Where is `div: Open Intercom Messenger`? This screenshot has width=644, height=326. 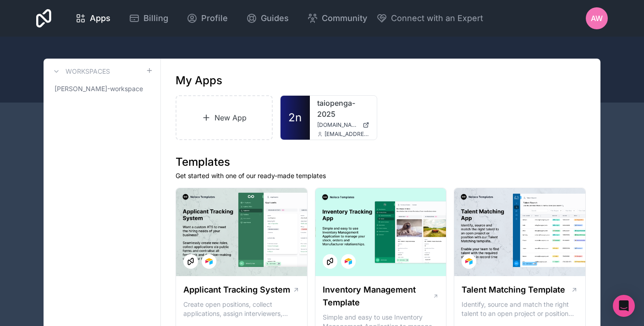 div: Open Intercom Messenger is located at coordinates (624, 306).